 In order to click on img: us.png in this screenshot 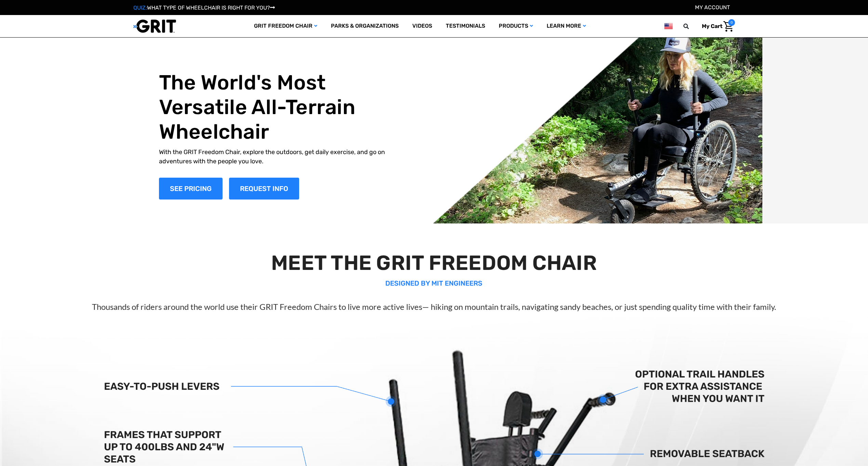, I will do `click(668, 26)`.